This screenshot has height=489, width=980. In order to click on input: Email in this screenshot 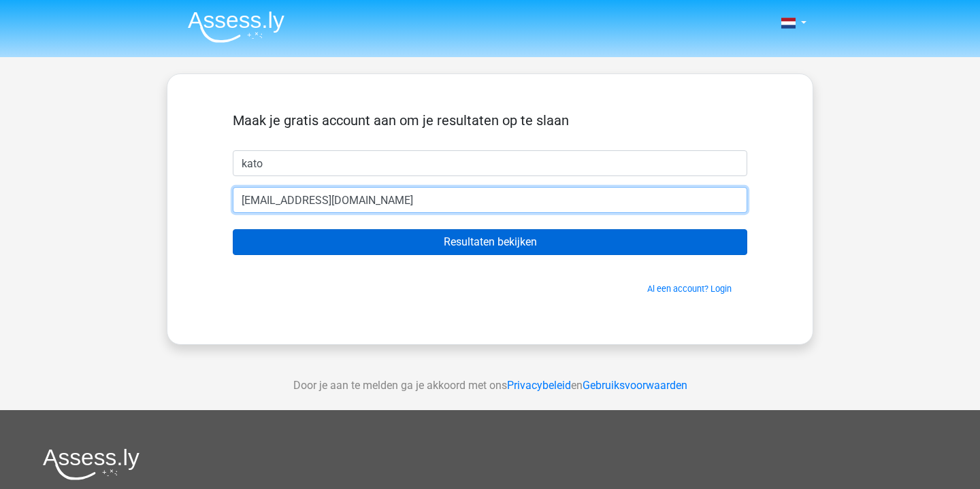, I will do `click(490, 200)`.